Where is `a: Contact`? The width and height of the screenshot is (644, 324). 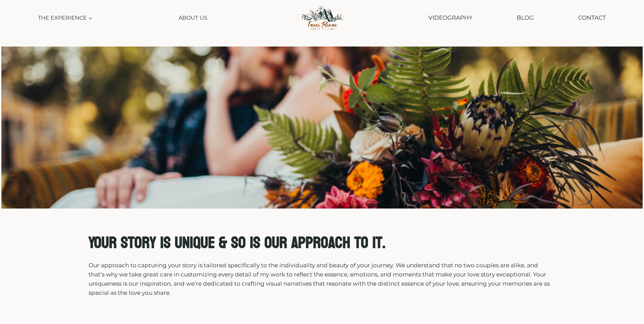 a: Contact is located at coordinates (592, 18).